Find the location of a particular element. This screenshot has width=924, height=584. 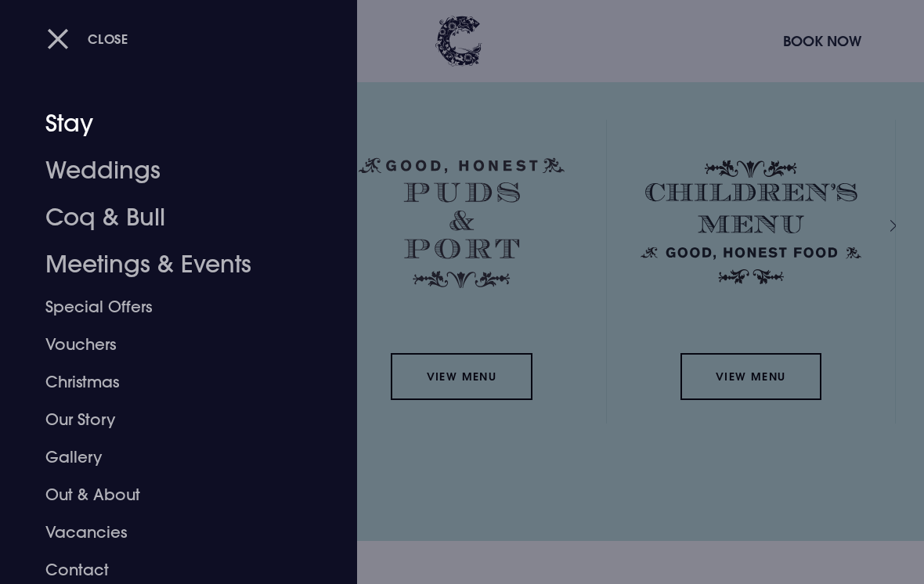

a: Gallery is located at coordinates (168, 458).